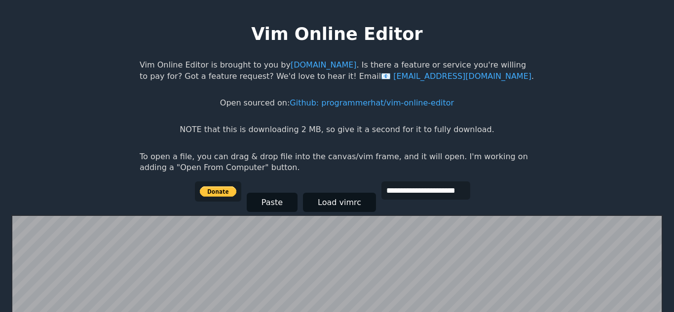 Image resolution: width=674 pixels, height=312 pixels. Describe the element at coordinates (340, 202) in the screenshot. I see `button: Load vimrc` at that location.